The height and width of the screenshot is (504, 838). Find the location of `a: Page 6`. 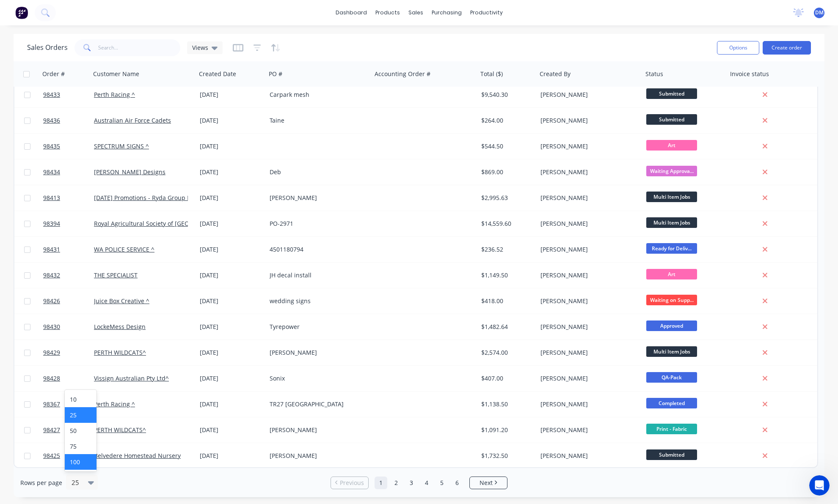

a: Page 6 is located at coordinates (457, 483).